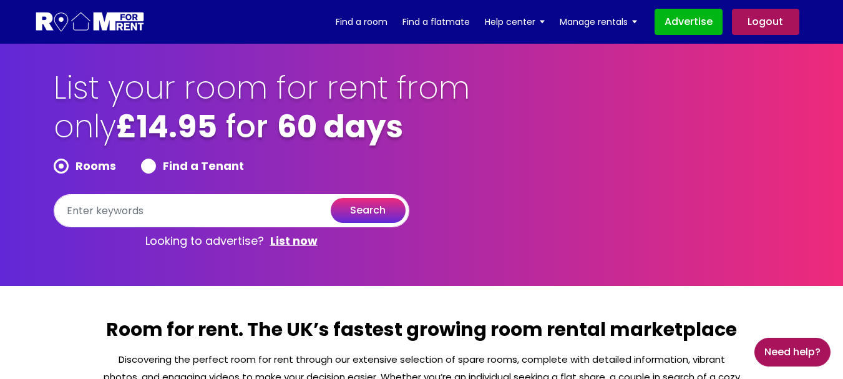 The width and height of the screenshot is (843, 379). Describe the element at coordinates (766, 22) in the screenshot. I see `a: Logout` at that location.